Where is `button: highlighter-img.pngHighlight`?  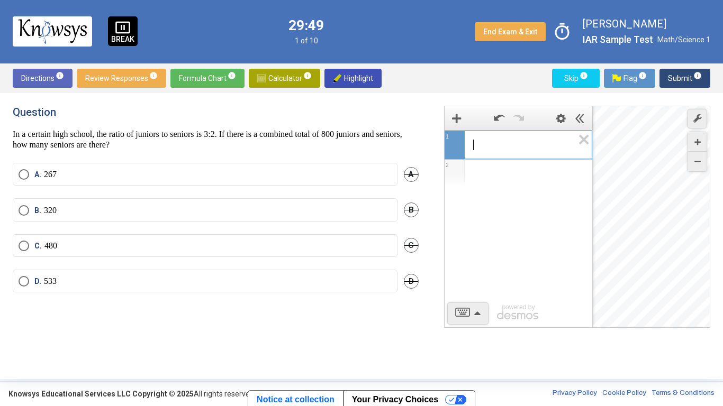 button: highlighter-img.pngHighlight is located at coordinates (353, 78).